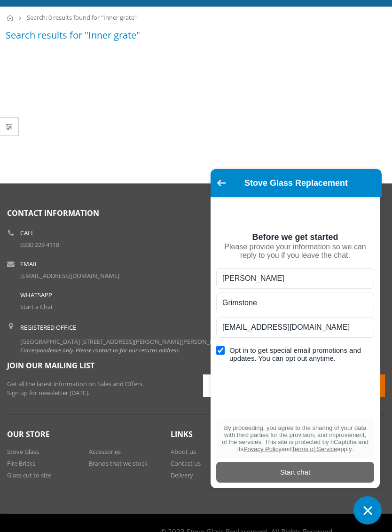  What do you see at coordinates (37, 307) in the screenshot?
I see `a: Start a Chat` at bounding box center [37, 307].